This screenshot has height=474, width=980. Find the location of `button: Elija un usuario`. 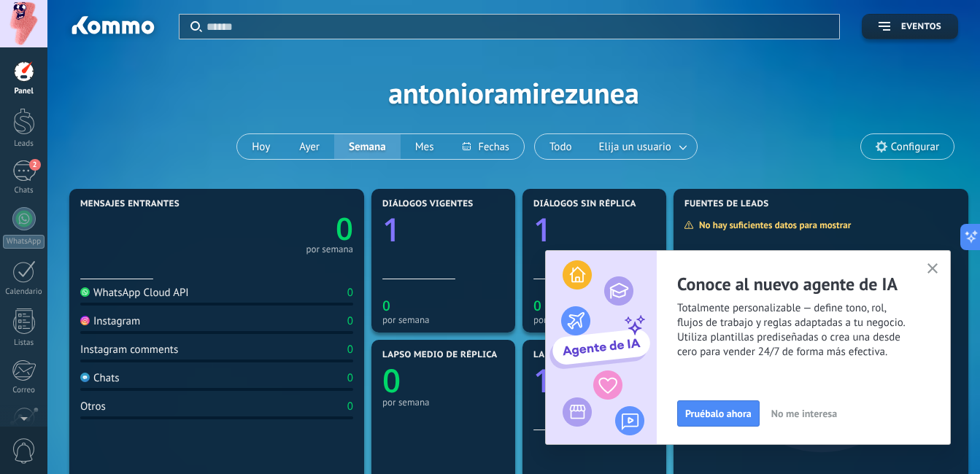

button: Elija un usuario is located at coordinates (641, 146).